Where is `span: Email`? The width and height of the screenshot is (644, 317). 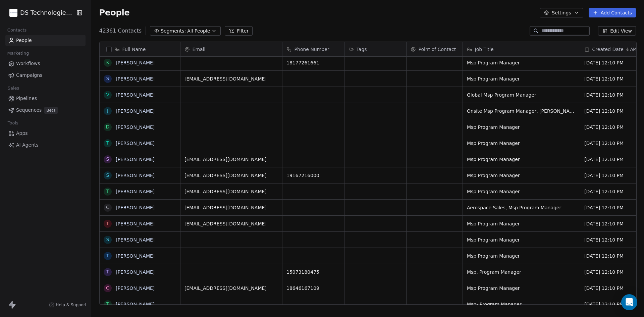 span: Email is located at coordinates (199, 49).